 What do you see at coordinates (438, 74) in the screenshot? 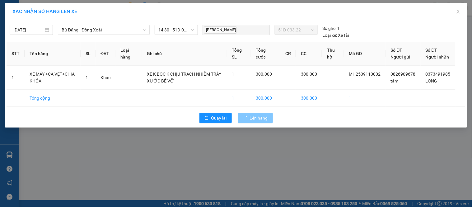
I see `span: 0373491985` at bounding box center [438, 74].